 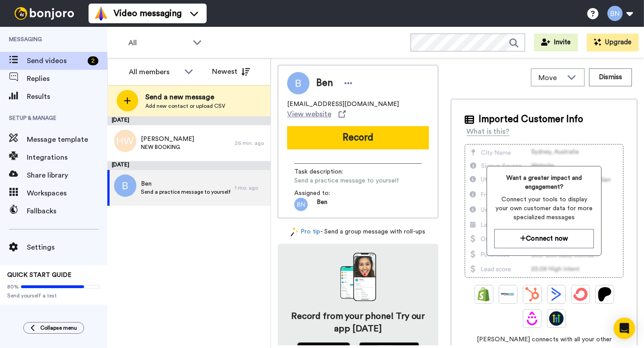 I want to click on button: Upgrade, so click(x=613, y=42).